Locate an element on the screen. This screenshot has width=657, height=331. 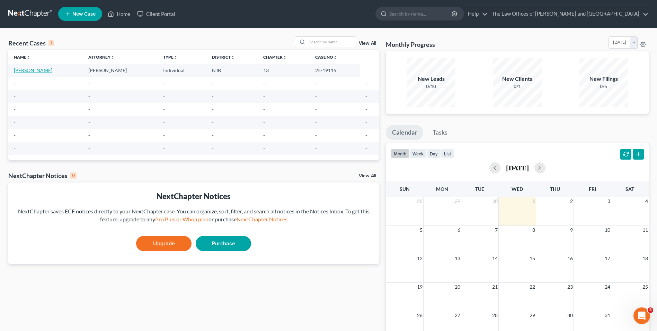
span: 2 is located at coordinates (572, 201).